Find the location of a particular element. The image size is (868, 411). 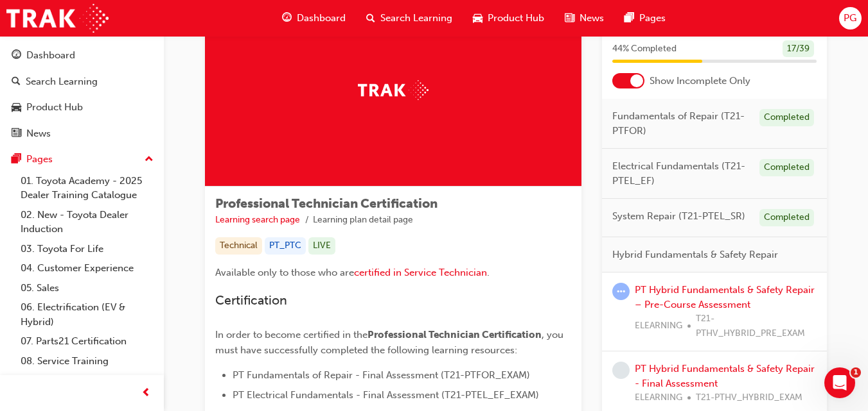

a: PT Hybrid Fundamentals & Safety Repair - Final Assessment is located at coordinates (724, 376).